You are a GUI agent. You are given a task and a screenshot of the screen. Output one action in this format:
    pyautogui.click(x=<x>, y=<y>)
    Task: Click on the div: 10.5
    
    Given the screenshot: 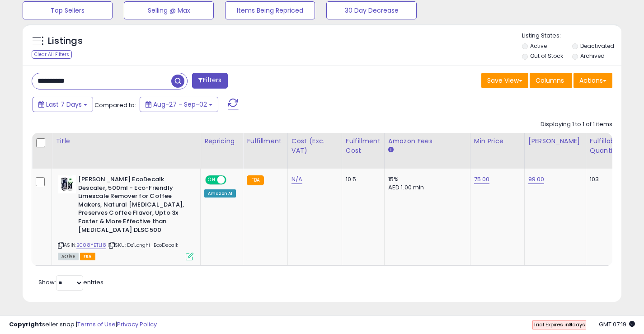 What is the action you would take?
    pyautogui.click(x=361, y=179)
    